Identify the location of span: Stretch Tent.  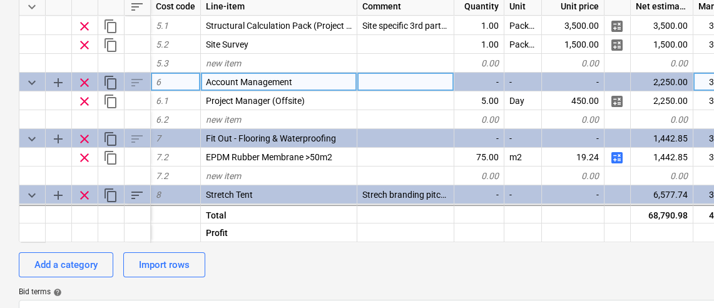
(229, 195).